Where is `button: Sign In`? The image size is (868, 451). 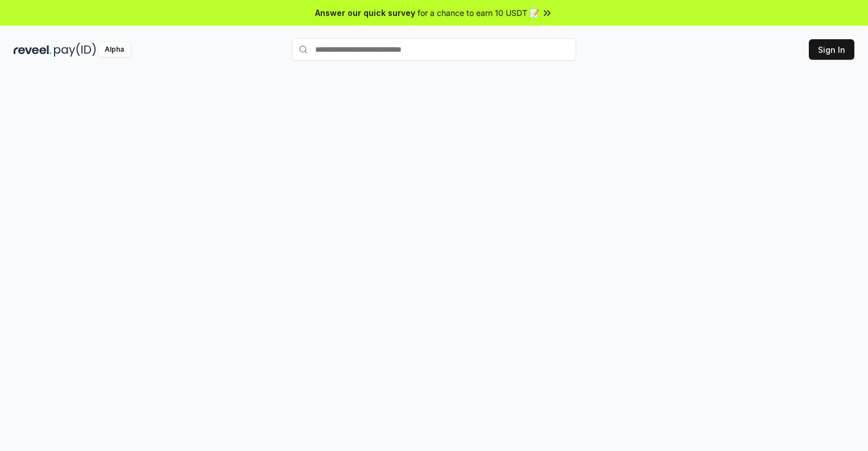 button: Sign In is located at coordinates (831, 49).